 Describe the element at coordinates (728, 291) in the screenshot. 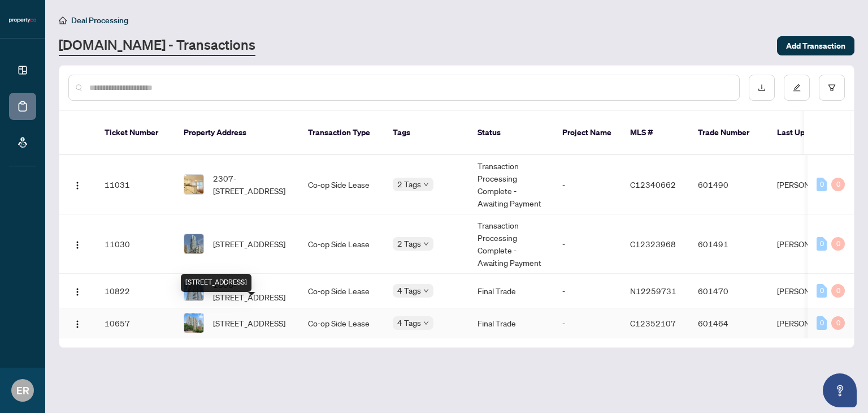

I see `td: 601470` at that location.